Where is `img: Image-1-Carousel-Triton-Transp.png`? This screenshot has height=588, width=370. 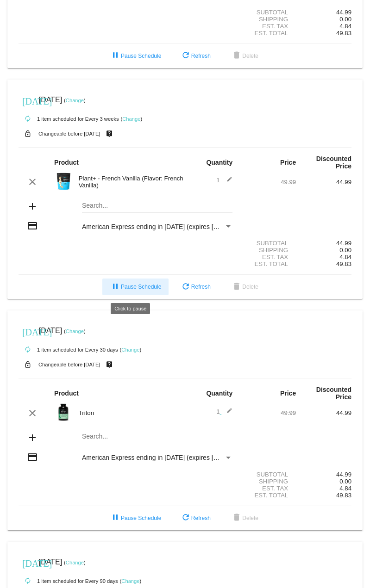
img: Image-1-Carousel-Triton-Transp.png is located at coordinates (64, 412).